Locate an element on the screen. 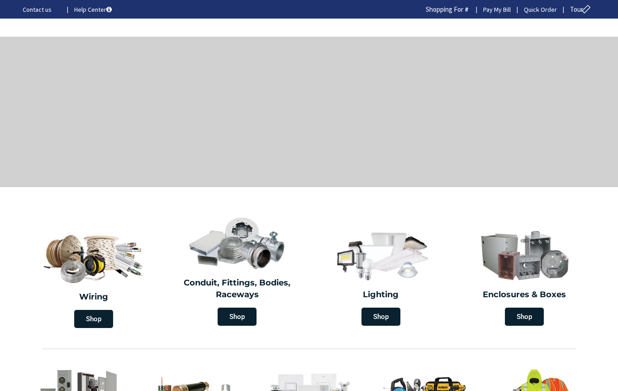  a: Contact us is located at coordinates (41, 10).